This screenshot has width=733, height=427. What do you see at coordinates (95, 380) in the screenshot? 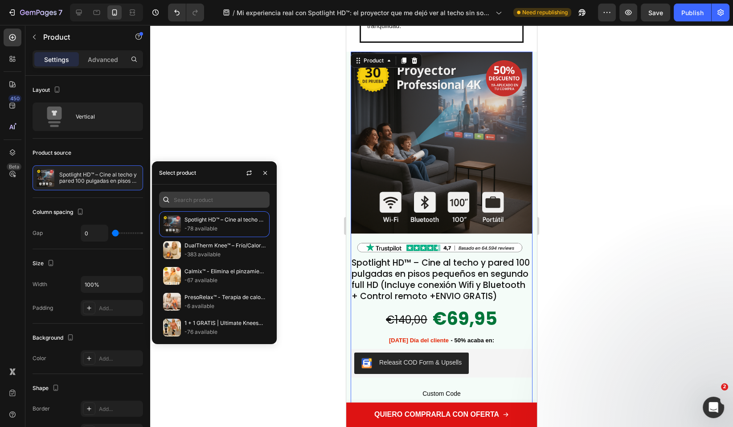
I see `span: Publish the page to see the content.` at bounding box center [95, 380].